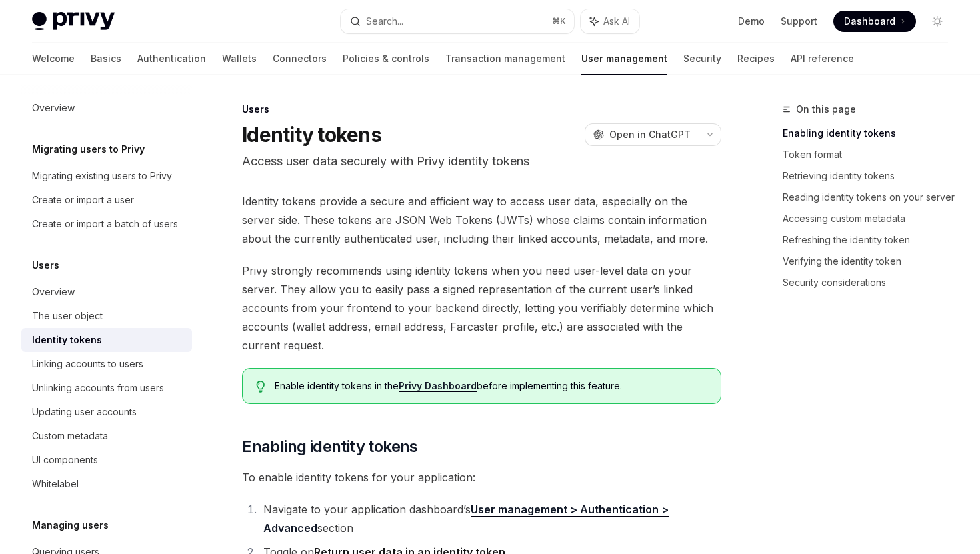 This screenshot has width=980, height=554. I want to click on a: Create or import a batch of users, so click(107, 224).